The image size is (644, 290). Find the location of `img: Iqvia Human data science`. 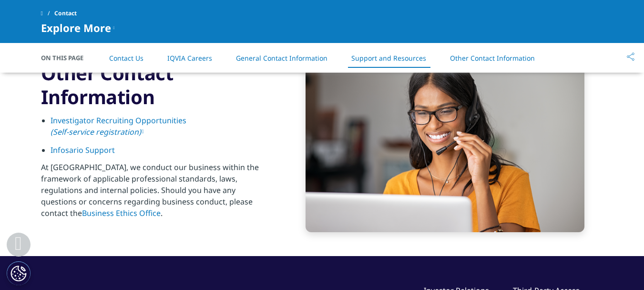

img: Iqvia Human data science is located at coordinates (445, 143).